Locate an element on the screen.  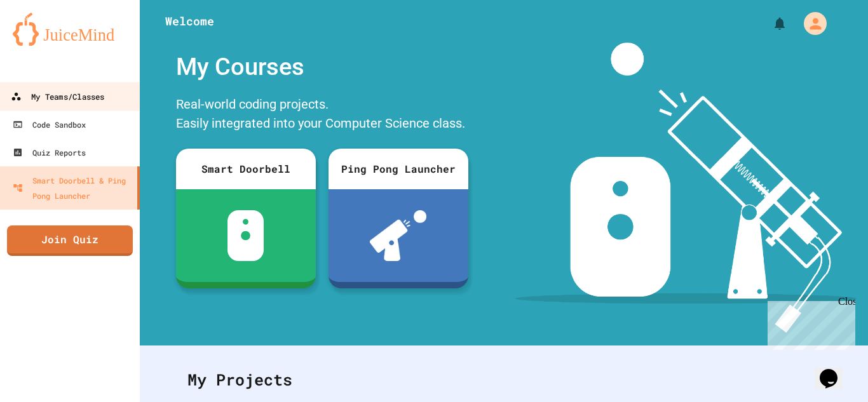
img: logo-orange.svg is located at coordinates (70, 29).